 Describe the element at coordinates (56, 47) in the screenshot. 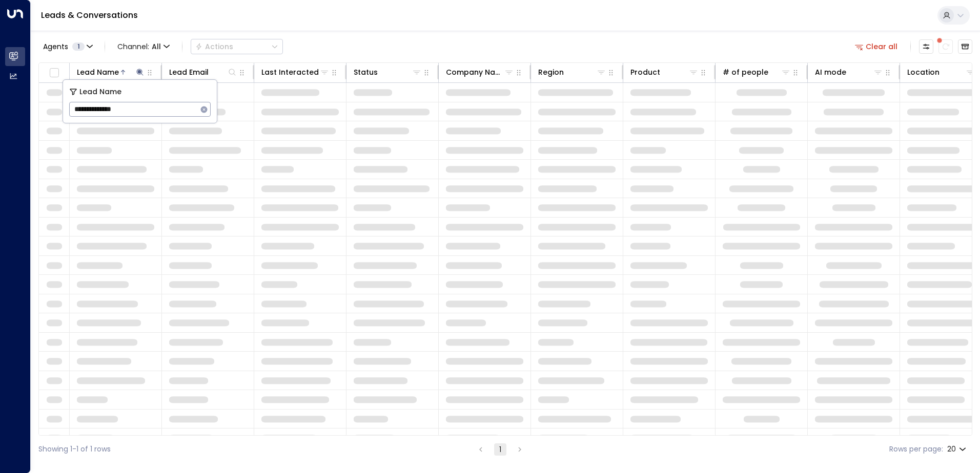

I see `span: Agents` at that location.